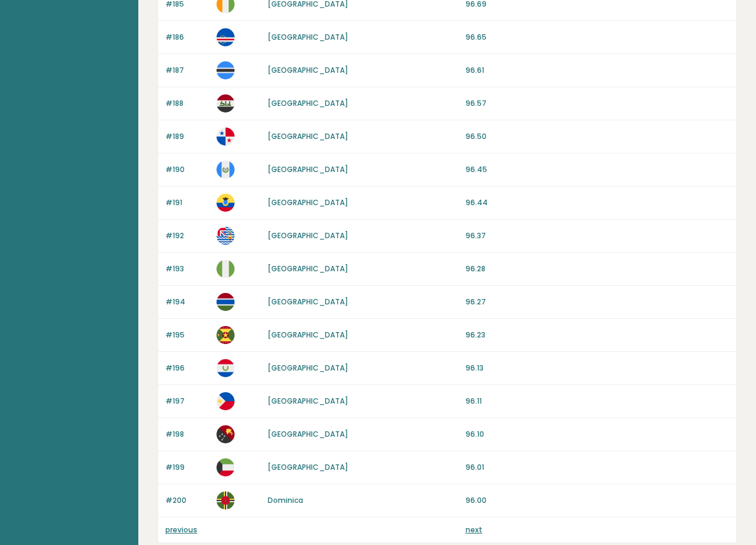 This screenshot has height=545, width=756. What do you see at coordinates (597, 236) in the screenshot?
I see `p: 96.37` at bounding box center [597, 236].